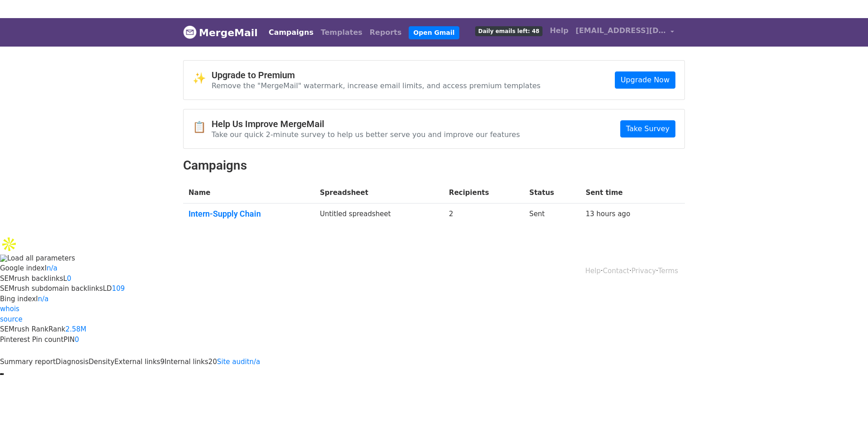 The image size is (868, 431). I want to click on span: Load all parameters, so click(41, 258).